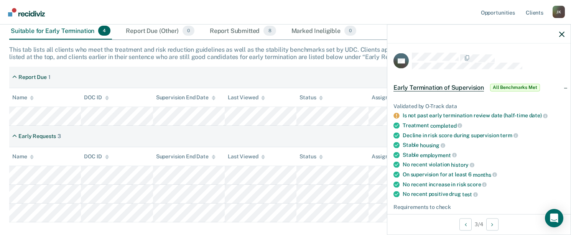  What do you see at coordinates (479, 87) in the screenshot?
I see `div: Early Termination of SupervisionAll Benchmarks Met` at bounding box center [479, 87].